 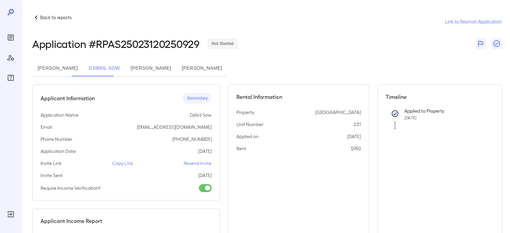 What do you see at coordinates (356, 148) in the screenshot?
I see `p: $950` at bounding box center [356, 148].